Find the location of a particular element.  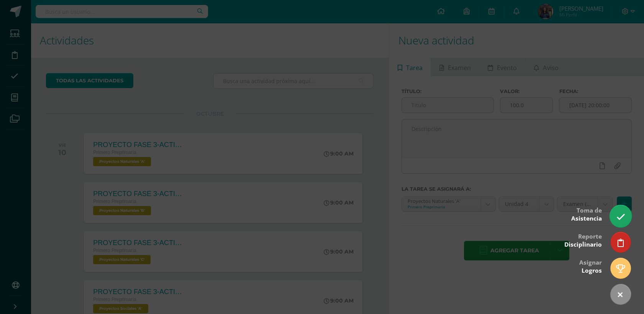

span: Logros is located at coordinates (592, 270).